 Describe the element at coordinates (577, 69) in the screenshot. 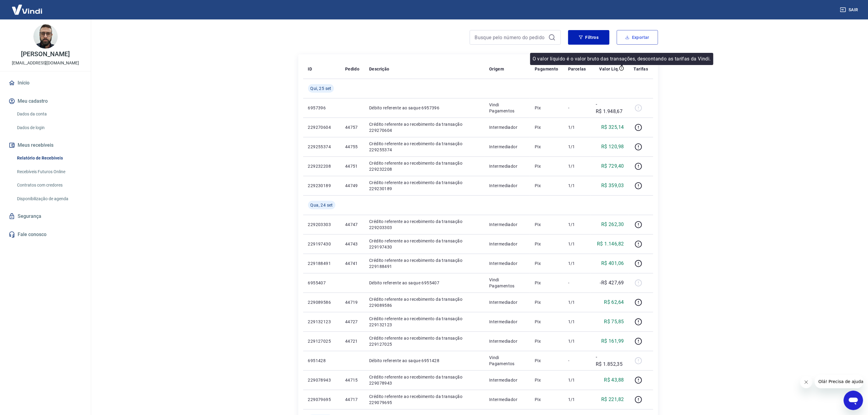

I see `p: Parcelas` at that location.